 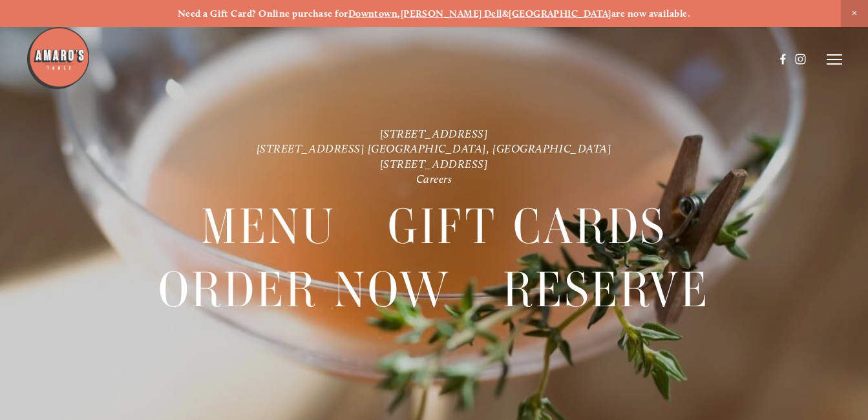 I want to click on a: Order Now, so click(x=304, y=290).